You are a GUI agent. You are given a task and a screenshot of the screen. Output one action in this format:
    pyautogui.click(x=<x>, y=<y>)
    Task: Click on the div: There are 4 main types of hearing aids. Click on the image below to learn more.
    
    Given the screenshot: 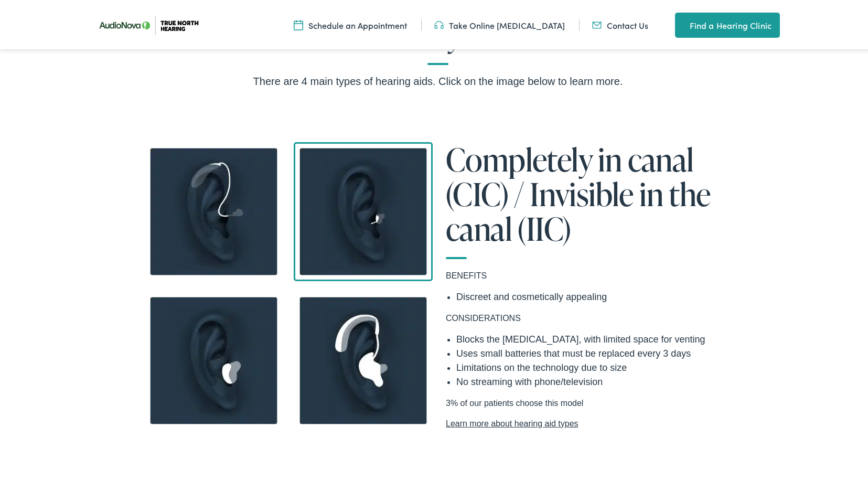 What is the action you would take?
    pyautogui.click(x=438, y=79)
    